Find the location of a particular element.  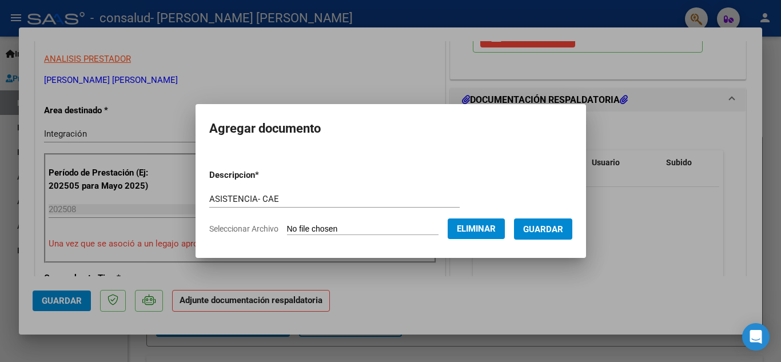

h2: Agregar documento is located at coordinates (391, 129).